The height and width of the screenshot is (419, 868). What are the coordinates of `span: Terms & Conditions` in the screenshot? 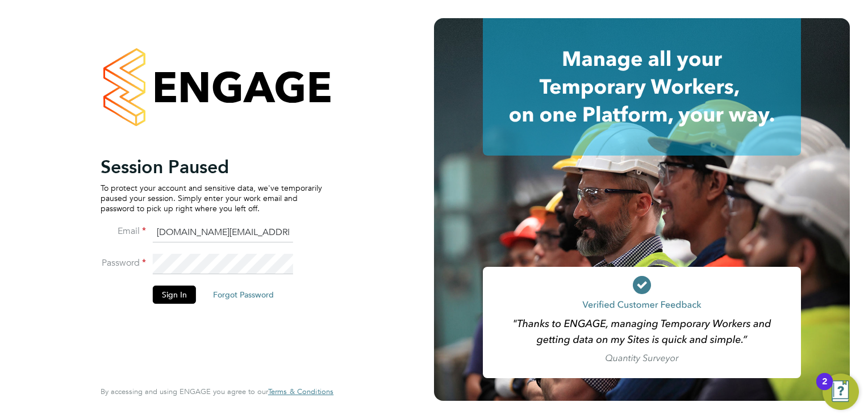 It's located at (300, 391).